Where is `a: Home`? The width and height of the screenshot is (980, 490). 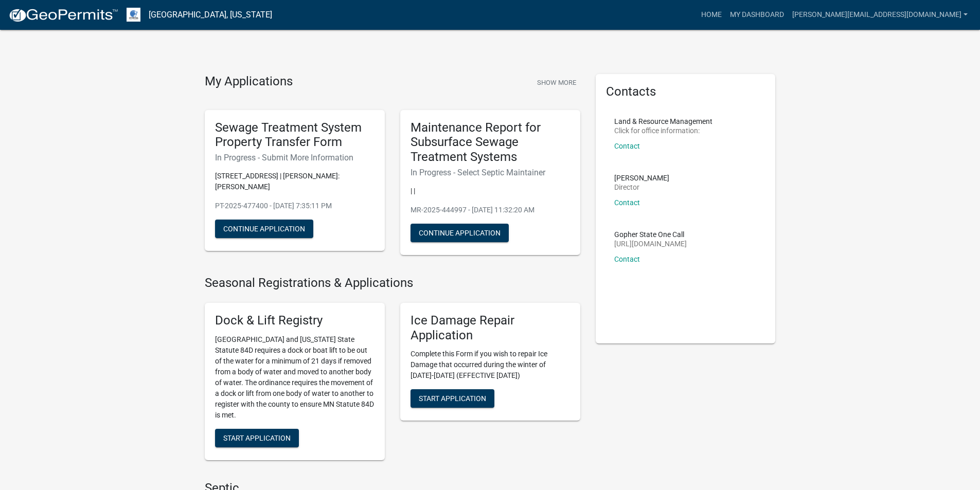
a: Home is located at coordinates (711, 15).